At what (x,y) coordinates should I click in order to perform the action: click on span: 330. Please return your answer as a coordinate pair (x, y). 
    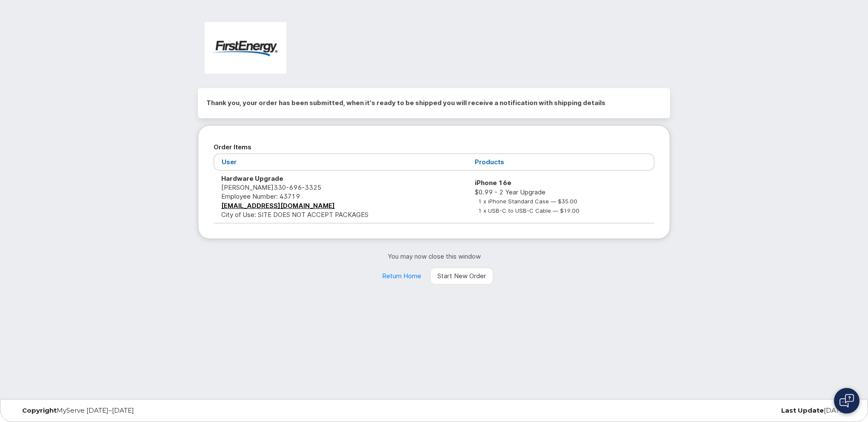
    Looking at the image, I should click on (297, 187).